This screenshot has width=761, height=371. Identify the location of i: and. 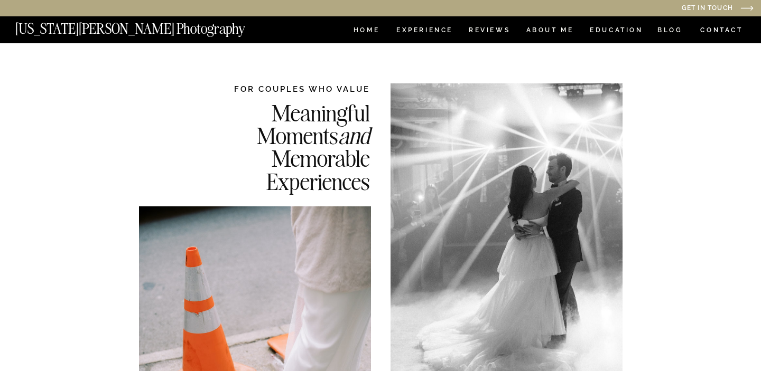
(354, 135).